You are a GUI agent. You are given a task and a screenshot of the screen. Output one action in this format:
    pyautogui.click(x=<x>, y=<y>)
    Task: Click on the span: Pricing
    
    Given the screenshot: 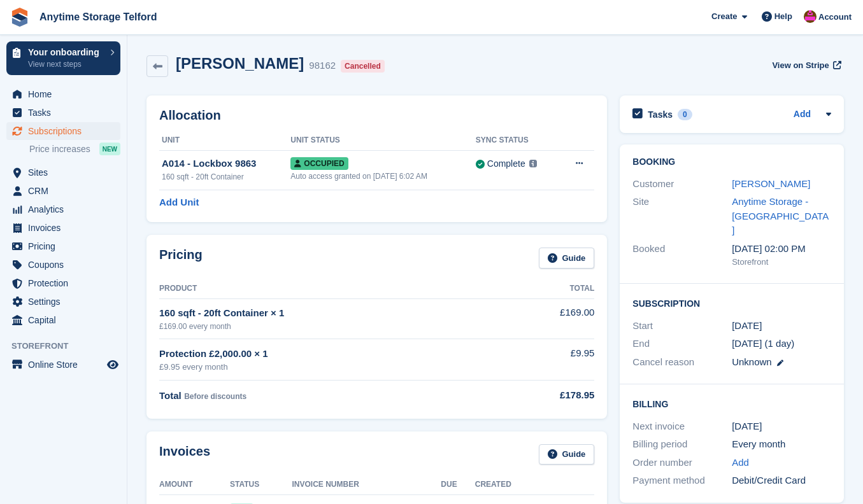 What is the action you would take?
    pyautogui.click(x=66, y=247)
    